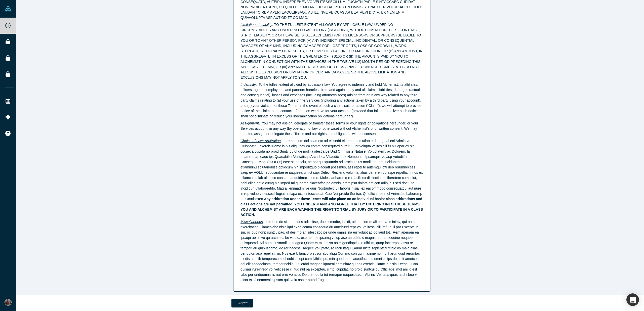 The image size is (644, 311). Describe the element at coordinates (248, 85) in the screenshot. I see `u: Indemnity` at that location.